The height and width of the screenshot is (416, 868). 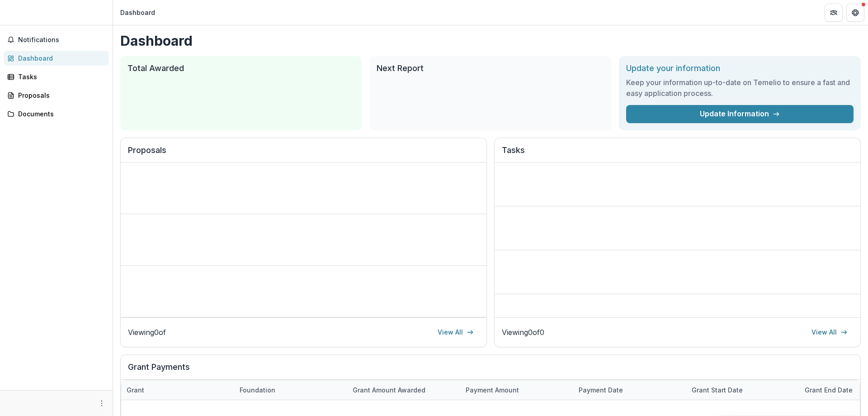 What do you see at coordinates (61, 40) in the screenshot?
I see `span: Notifications` at bounding box center [61, 40].